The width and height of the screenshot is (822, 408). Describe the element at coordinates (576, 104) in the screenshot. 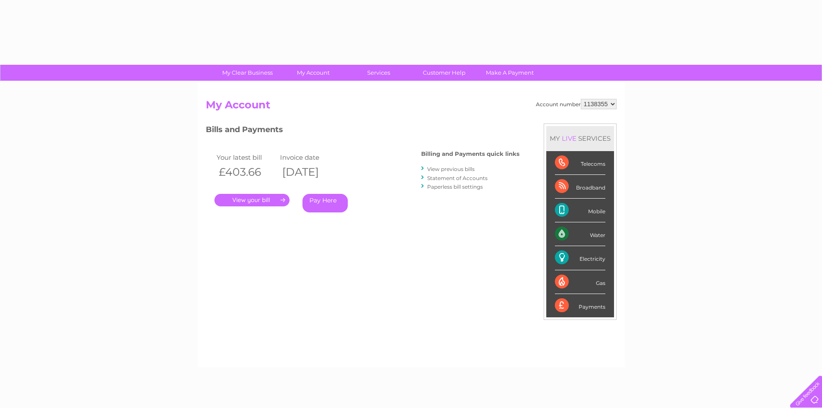

I see `div: Account number` at that location.